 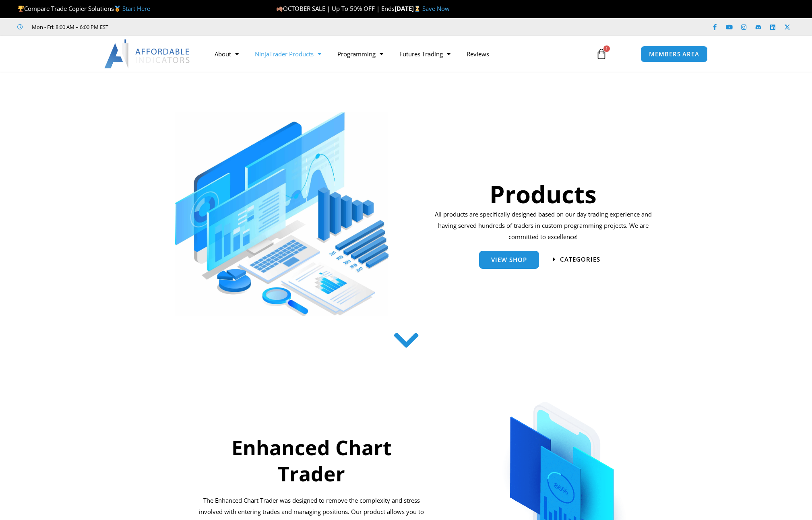 What do you see at coordinates (425, 54) in the screenshot?
I see `a: Futures Trading` at bounding box center [425, 54].